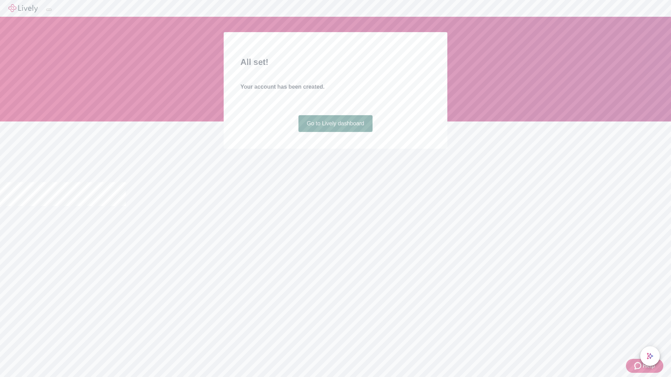  What do you see at coordinates (650, 356) in the screenshot?
I see `svg: Lively AI Assistant` at bounding box center [650, 356].